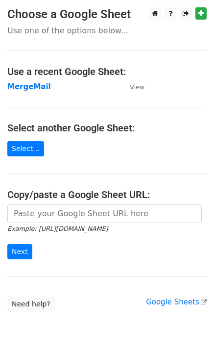 This screenshot has width=214, height=351. What do you see at coordinates (107, 195) in the screenshot?
I see `h4: Copy/paste a Google Sheet URL:` at bounding box center [107, 195].